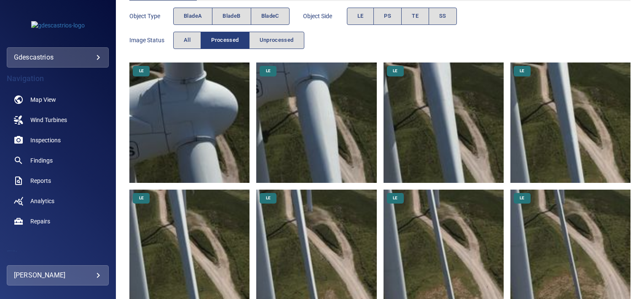 This screenshot has width=644, height=299. What do you see at coordinates (187, 40) in the screenshot?
I see `span: All` at bounding box center [187, 40].